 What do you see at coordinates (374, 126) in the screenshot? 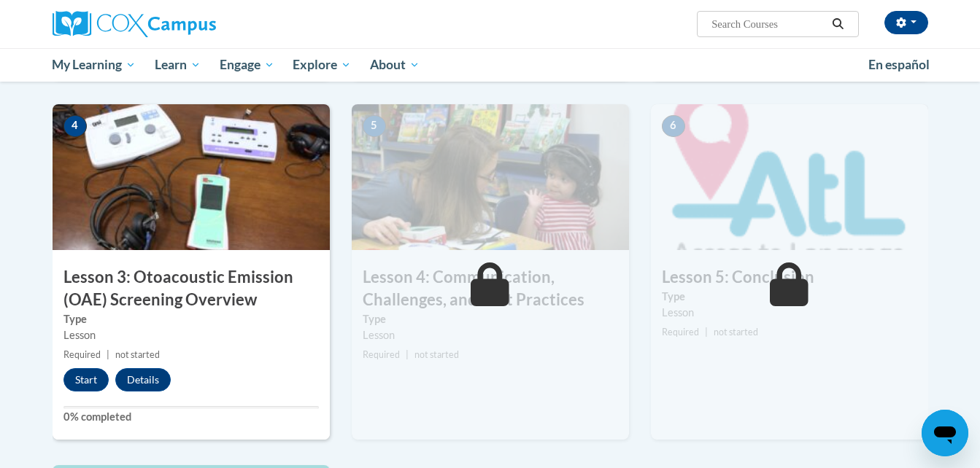
I see `span: 5` at bounding box center [374, 126].